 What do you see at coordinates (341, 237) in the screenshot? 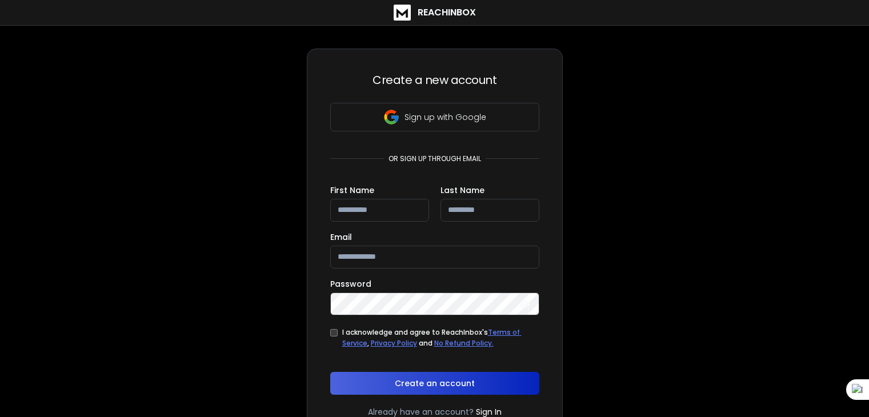
I see `label: Email` at bounding box center [341, 237].